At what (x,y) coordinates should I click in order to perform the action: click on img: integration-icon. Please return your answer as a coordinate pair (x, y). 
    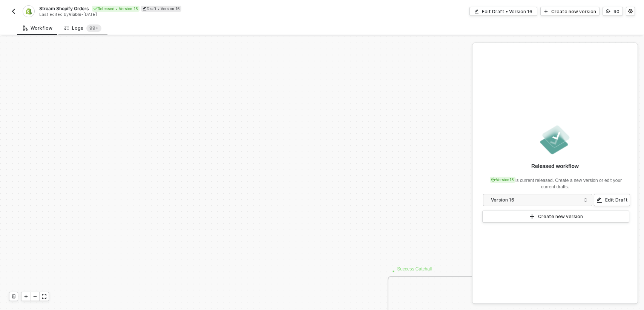
    Looking at the image, I should click on (28, 11).